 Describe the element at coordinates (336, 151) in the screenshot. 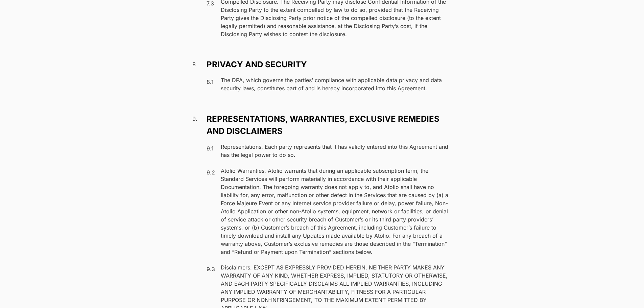

I see `p: Representations. Each party represents that it has validly entered into this Agreement and has th...` at that location.